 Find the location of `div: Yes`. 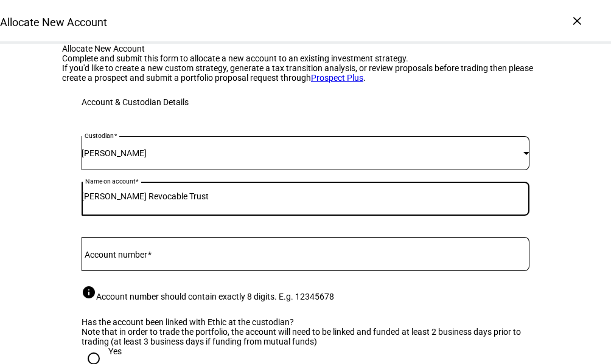

div: Yes is located at coordinates (115, 351).